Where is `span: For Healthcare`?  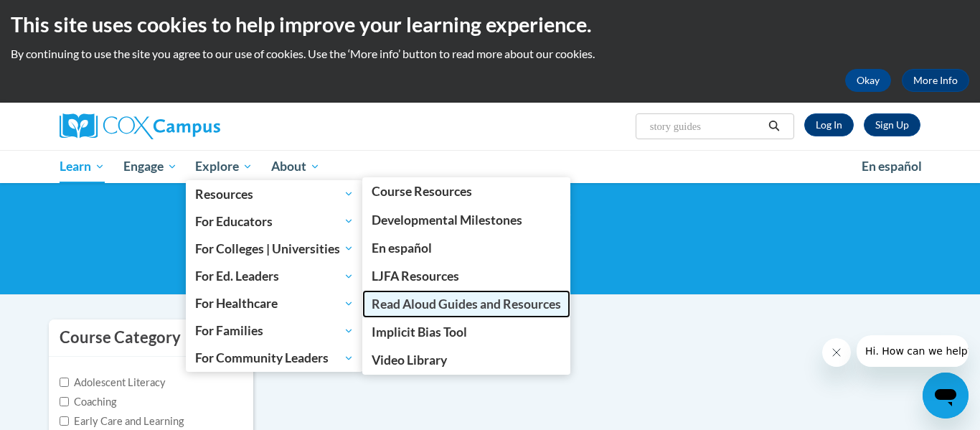 span: For Healthcare is located at coordinates (274, 303).